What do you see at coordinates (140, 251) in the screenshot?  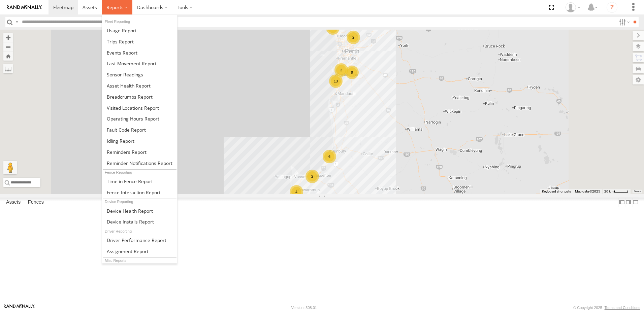 I see `a: Assignment Report` at bounding box center [140, 251].